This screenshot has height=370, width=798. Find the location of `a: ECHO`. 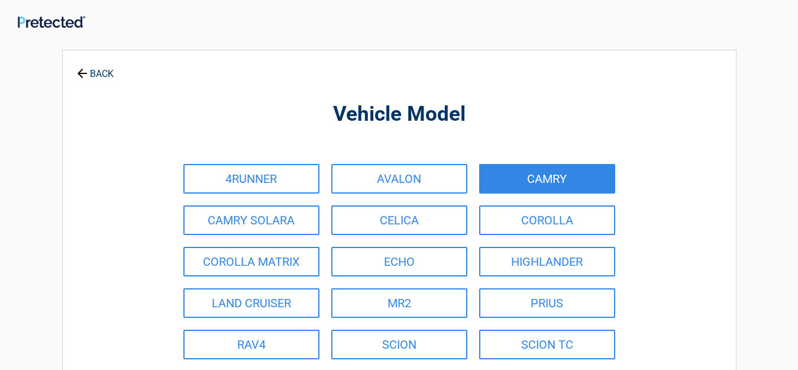

a: ECHO is located at coordinates (399, 262).